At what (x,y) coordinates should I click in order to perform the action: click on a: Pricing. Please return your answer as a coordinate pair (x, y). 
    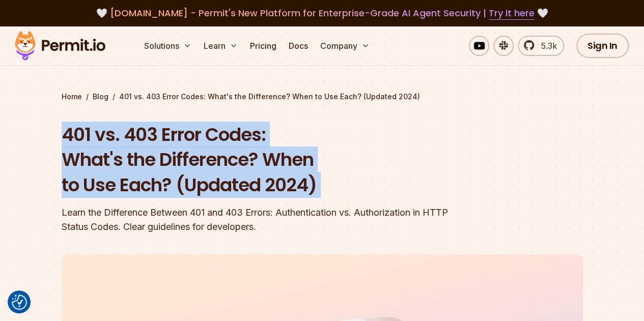
    Looking at the image, I should click on (263, 46).